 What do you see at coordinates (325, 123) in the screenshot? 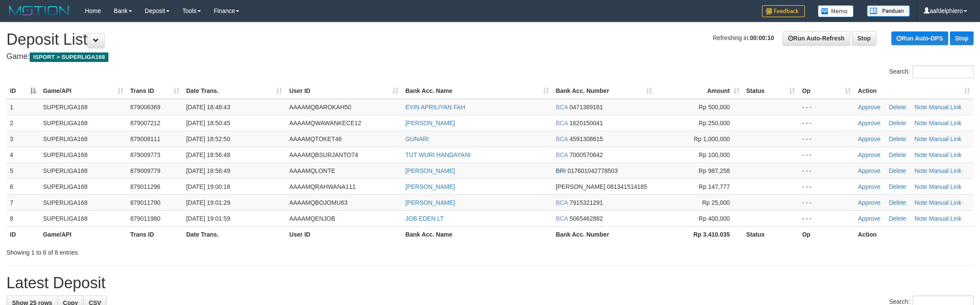
I see `span: AAAAMQWAWANKECE12` at bounding box center [325, 123].